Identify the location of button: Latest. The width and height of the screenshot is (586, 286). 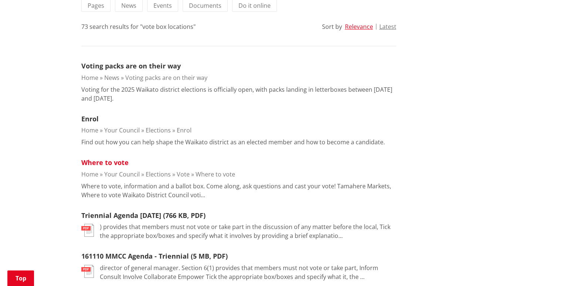
(388, 27).